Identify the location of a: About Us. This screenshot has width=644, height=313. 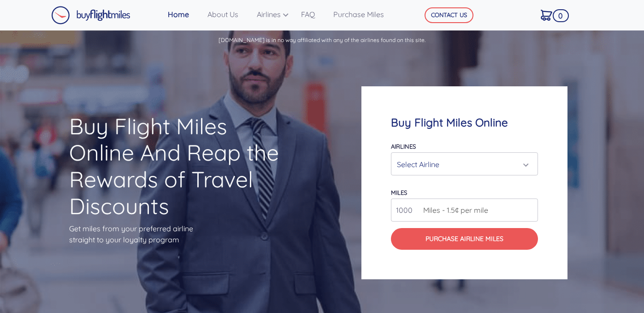
(228, 14).